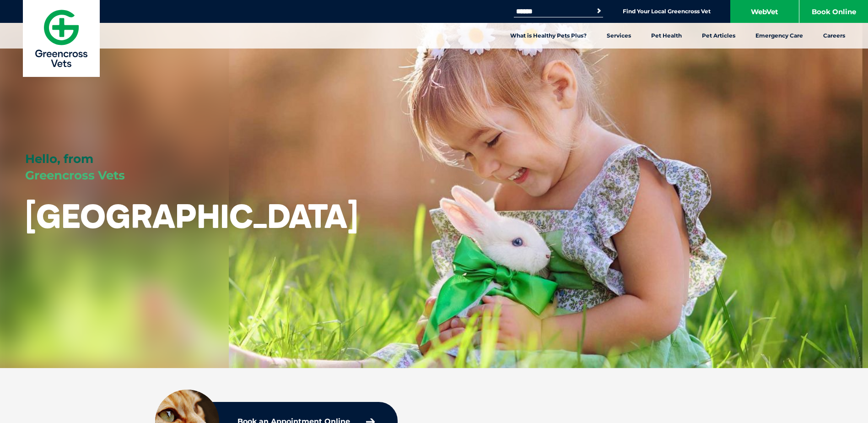 The height and width of the screenshot is (423, 868). What do you see at coordinates (779, 35) in the screenshot?
I see `a: Emergency Care` at bounding box center [779, 35].